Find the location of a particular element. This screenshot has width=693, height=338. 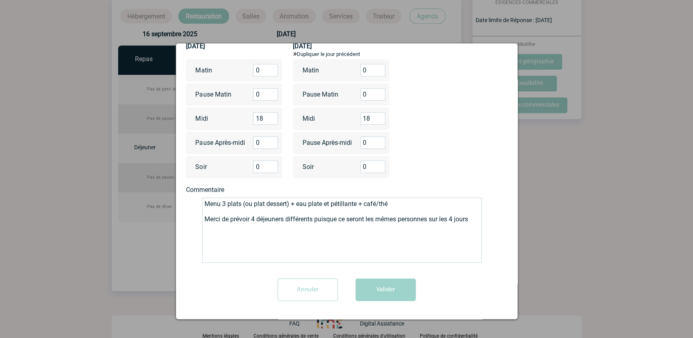

div: Commentaire is located at coordinates (347, 189).